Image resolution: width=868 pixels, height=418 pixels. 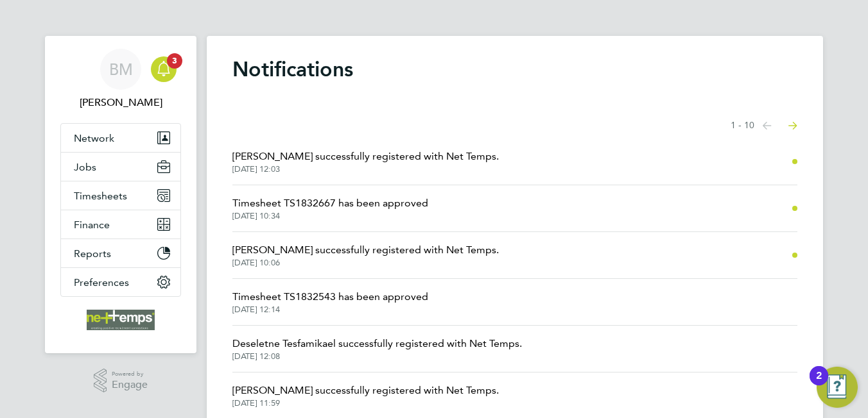 I want to click on span: Engage, so click(x=130, y=385).